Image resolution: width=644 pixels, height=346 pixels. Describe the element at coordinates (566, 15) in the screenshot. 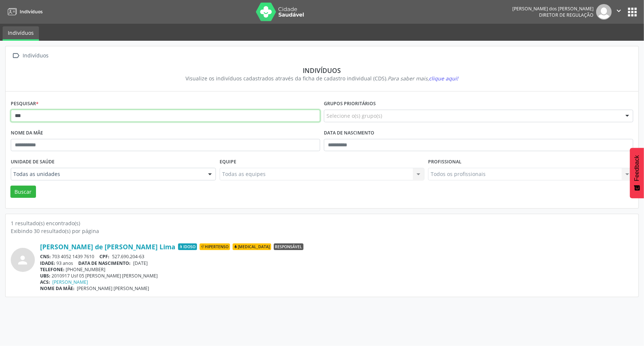

I see `span: Diretor de regulação` at that location.